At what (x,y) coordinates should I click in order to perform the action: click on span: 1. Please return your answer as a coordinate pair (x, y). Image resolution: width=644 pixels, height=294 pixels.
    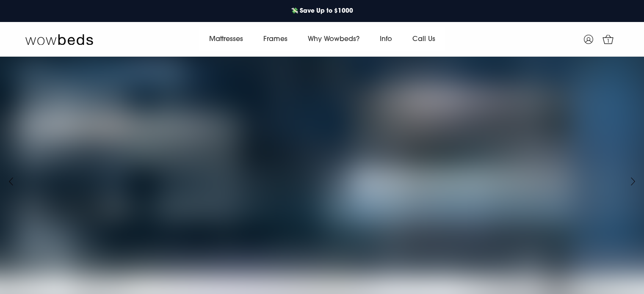
    Looking at the image, I should click on (608, 41).